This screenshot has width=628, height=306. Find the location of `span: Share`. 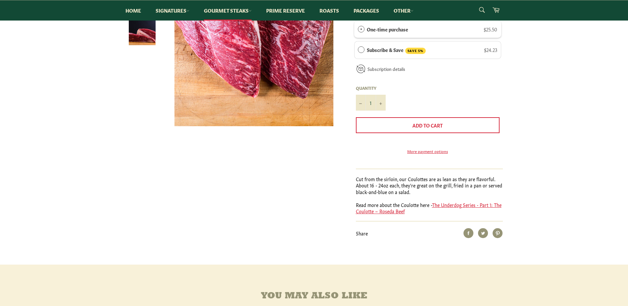

span: Share is located at coordinates (362, 233).